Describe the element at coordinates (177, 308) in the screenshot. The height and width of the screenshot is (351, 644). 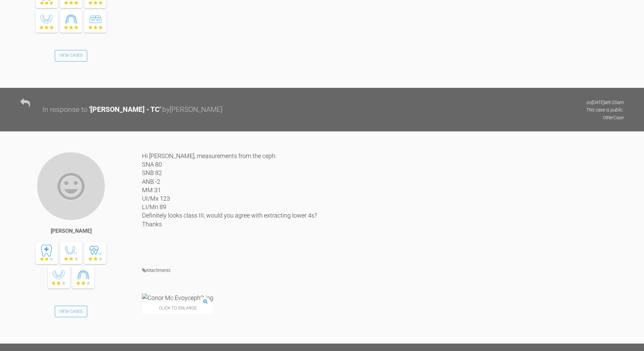
I see `span: Click to enlarge` at that location.